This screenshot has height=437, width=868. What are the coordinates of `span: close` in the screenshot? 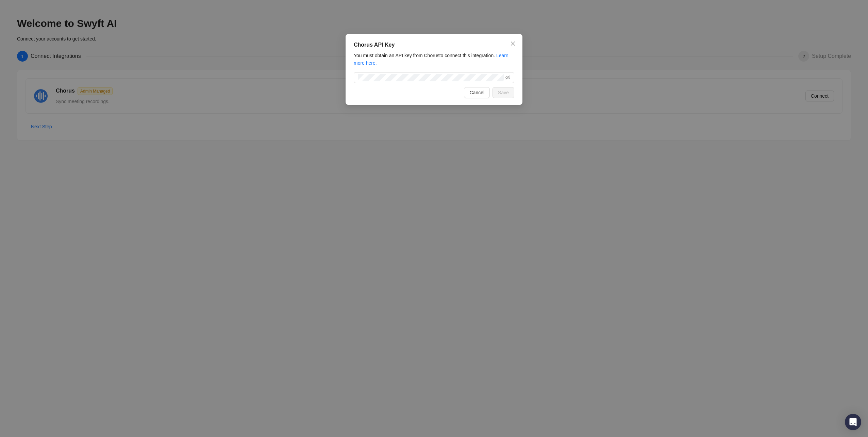 It's located at (513, 43).